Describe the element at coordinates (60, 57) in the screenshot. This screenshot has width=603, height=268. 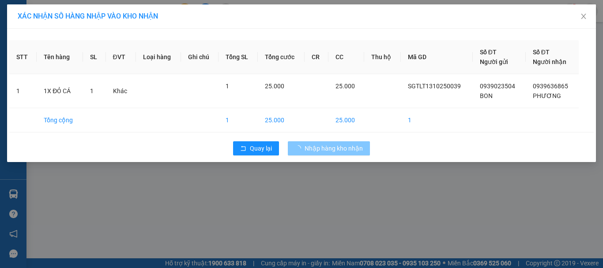
I see `th: Tên hàng` at that location.